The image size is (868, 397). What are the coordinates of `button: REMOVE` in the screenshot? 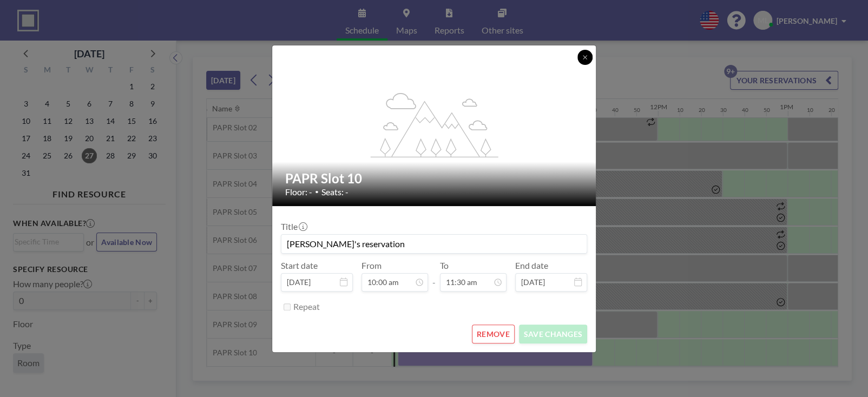 It's located at (493, 333).